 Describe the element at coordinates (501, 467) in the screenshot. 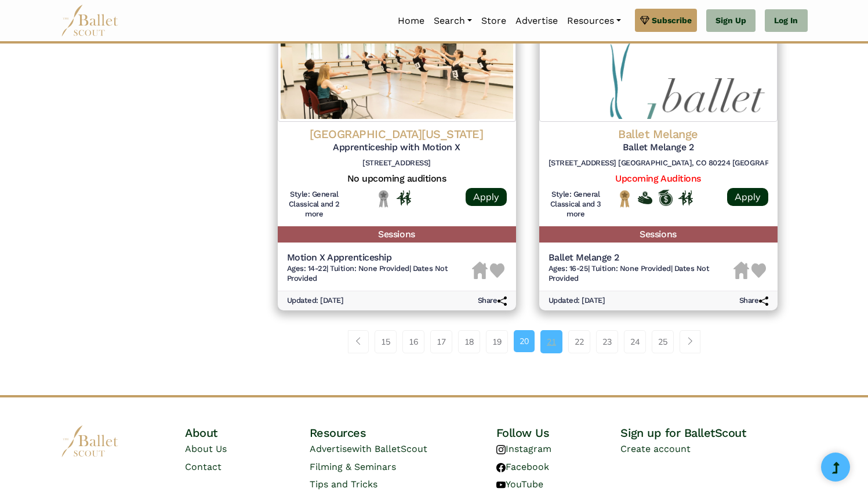

I see `img: facebook logo` at that location.